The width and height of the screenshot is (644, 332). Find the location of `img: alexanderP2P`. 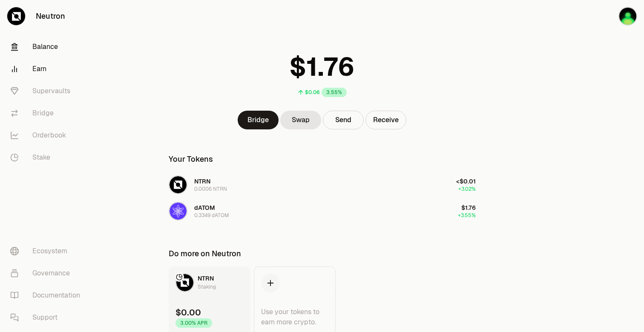

img: alexanderP2P is located at coordinates (628, 16).